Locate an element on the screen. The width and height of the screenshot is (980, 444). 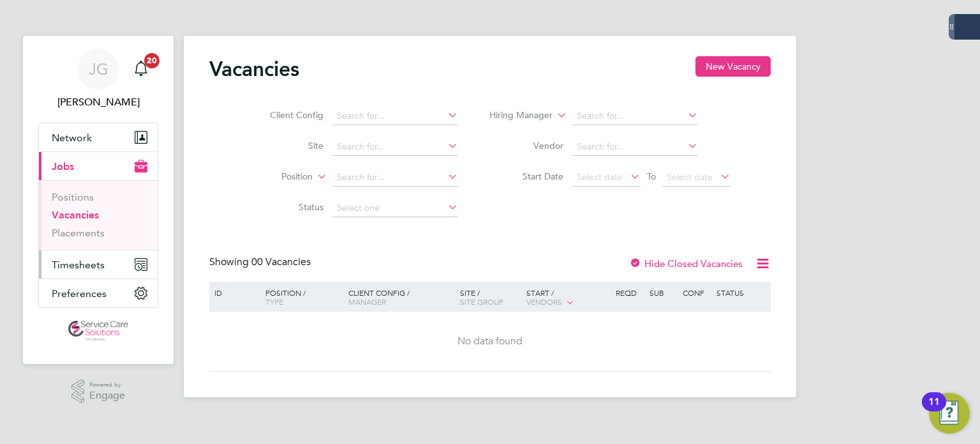
input: Select one is located at coordinates (395, 208).